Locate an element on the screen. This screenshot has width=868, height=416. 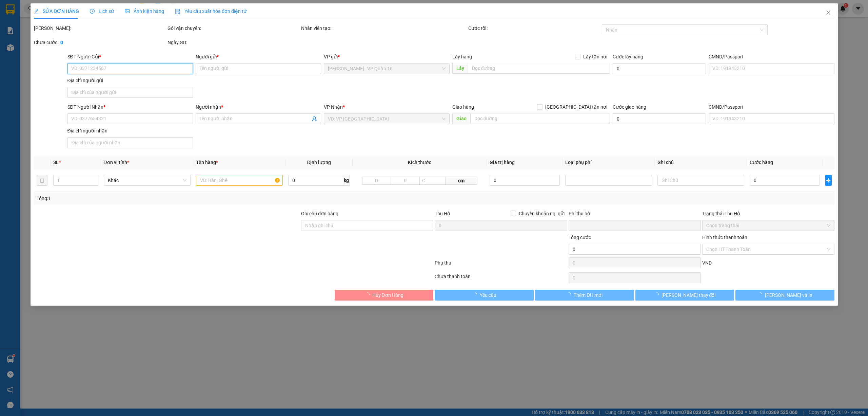
div: Người nhận is located at coordinates (259, 107).